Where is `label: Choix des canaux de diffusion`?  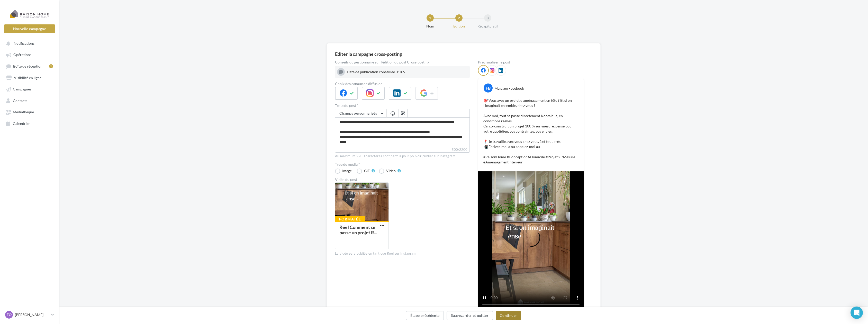 label: Choix des canaux de diffusion is located at coordinates (403, 84).